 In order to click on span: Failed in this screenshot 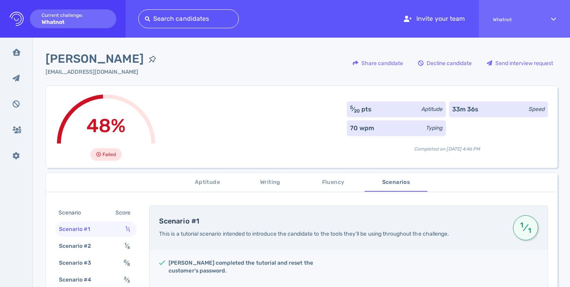, I will do `click(109, 155)`.